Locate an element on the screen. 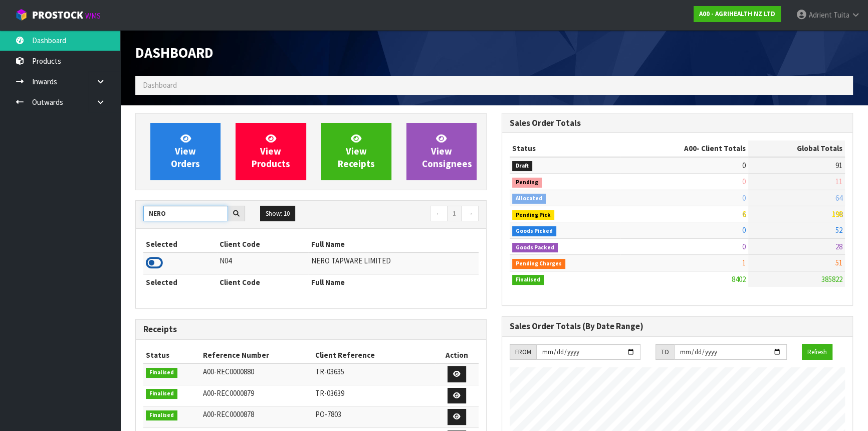 This screenshot has height=431, width=868. span: View Receipts is located at coordinates (356, 151).